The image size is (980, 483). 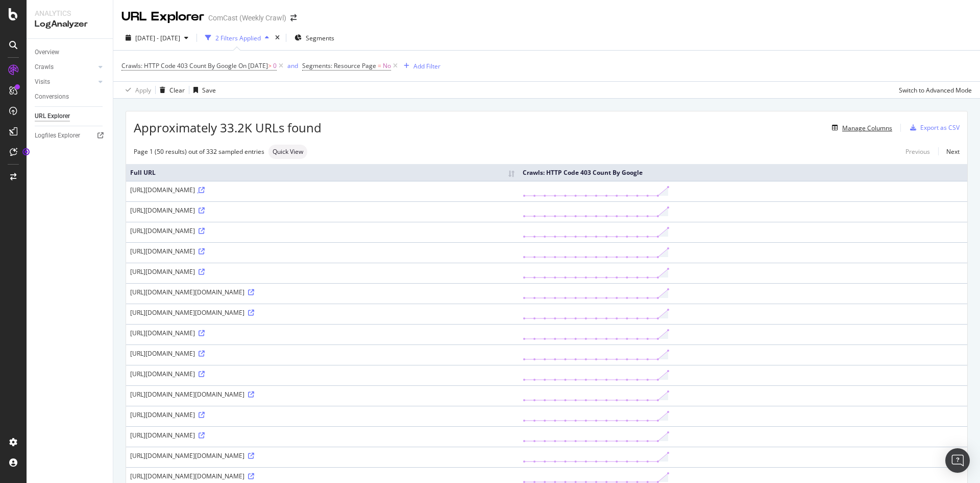 I want to click on button: Export as CSV, so click(x=933, y=128).